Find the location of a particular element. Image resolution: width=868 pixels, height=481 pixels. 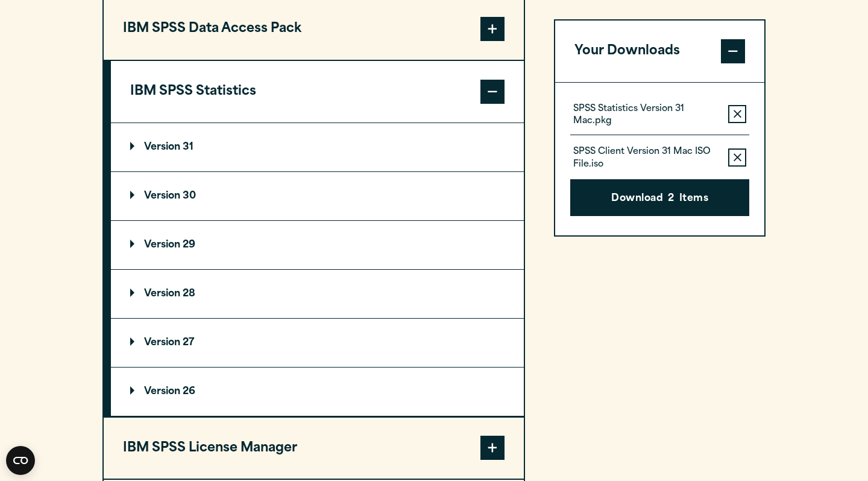

button: Your Downloads is located at coordinates (660, 51).